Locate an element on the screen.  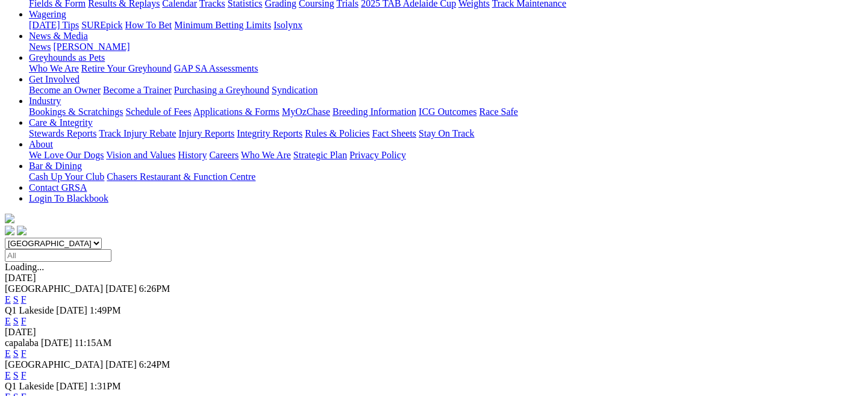
img: twitter.svg is located at coordinates (21, 231).